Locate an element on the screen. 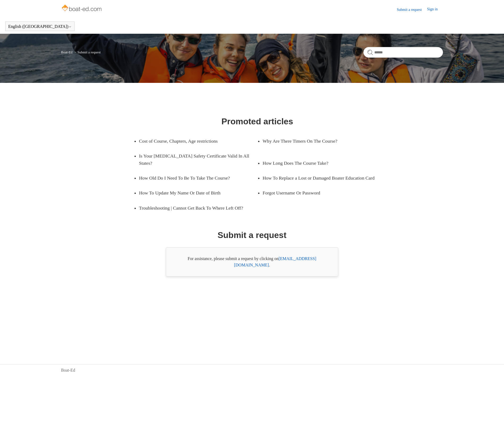 The width and height of the screenshot is (504, 425). a: Sign in is located at coordinates (435, 10).